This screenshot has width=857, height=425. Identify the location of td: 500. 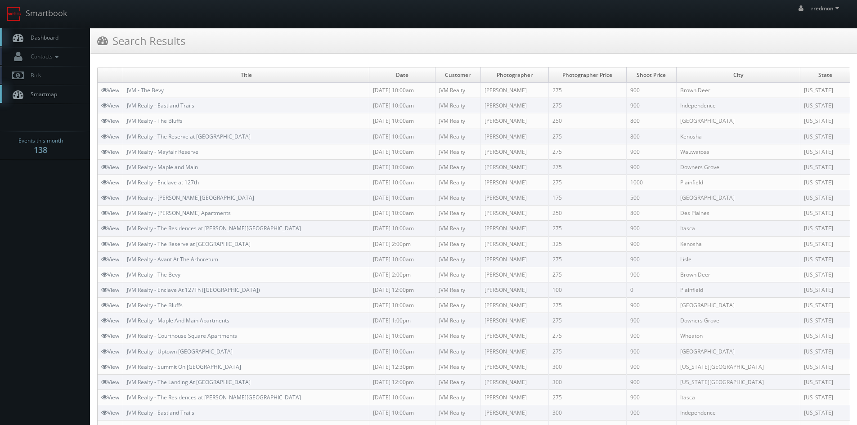
(651, 198).